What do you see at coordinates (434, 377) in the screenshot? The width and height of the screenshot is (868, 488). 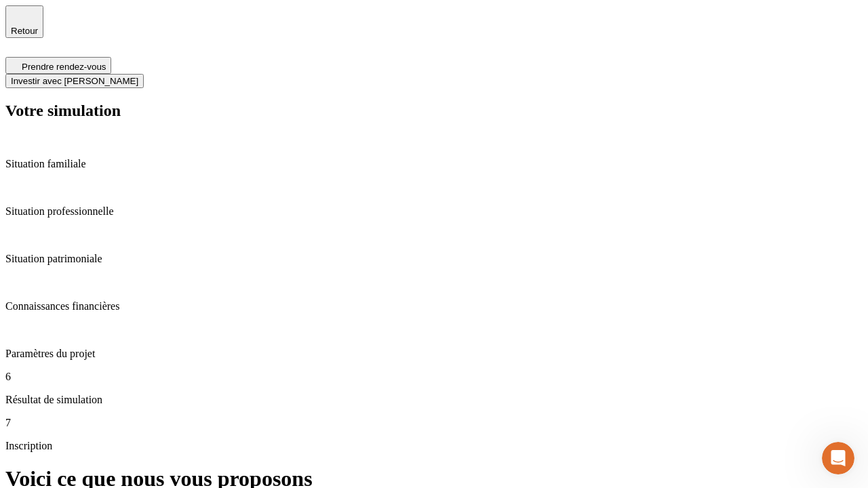 I see `p: 6` at bounding box center [434, 377].